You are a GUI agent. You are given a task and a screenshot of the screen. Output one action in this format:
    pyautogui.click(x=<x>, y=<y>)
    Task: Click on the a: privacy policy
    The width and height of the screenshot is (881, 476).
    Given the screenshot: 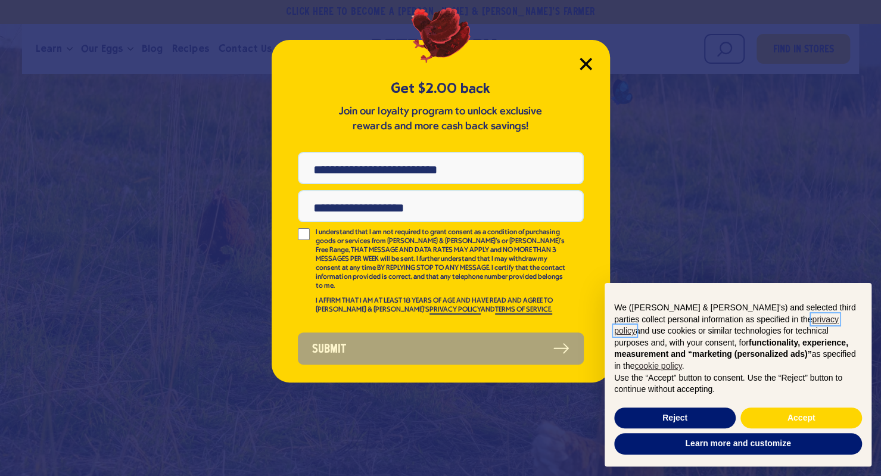 What is the action you would take?
    pyautogui.click(x=726, y=325)
    